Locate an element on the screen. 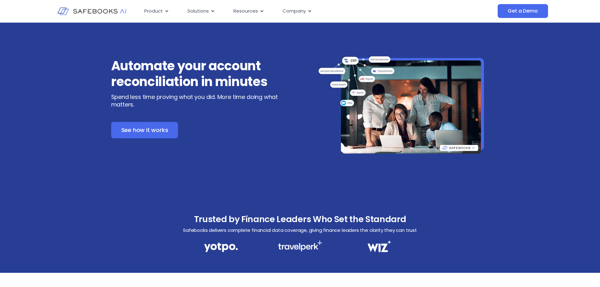 This screenshot has width=600, height=287. h3: Automate your account reconciliation in minutes is located at coordinates (198, 74).